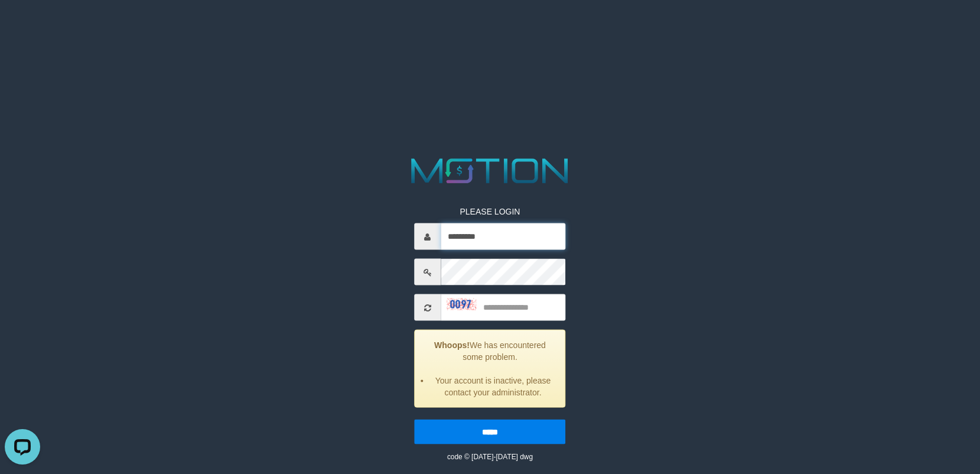  I want to click on button: Open LiveChat chat widget, so click(22, 22).